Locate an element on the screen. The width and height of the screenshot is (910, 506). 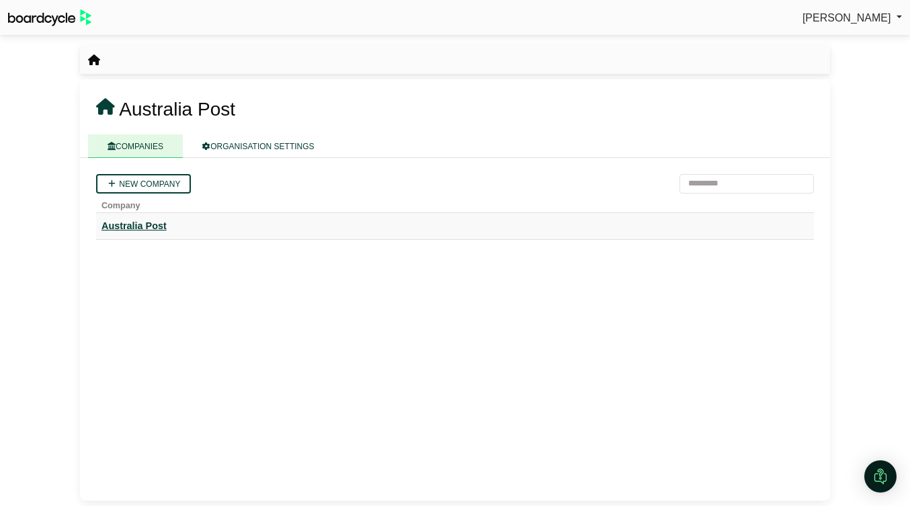
div: Open Intercom Messenger is located at coordinates (880, 476).